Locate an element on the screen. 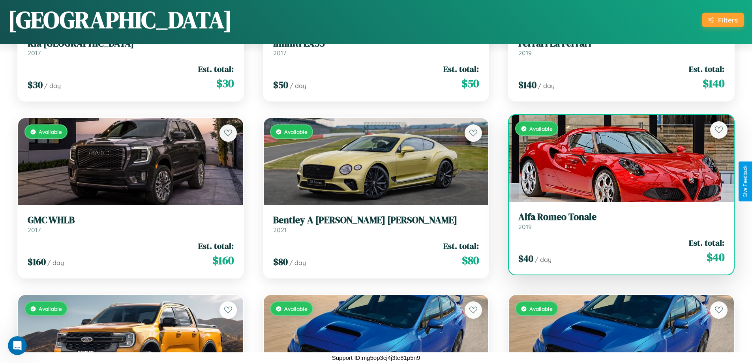  span: 2021 is located at coordinates (280, 230).